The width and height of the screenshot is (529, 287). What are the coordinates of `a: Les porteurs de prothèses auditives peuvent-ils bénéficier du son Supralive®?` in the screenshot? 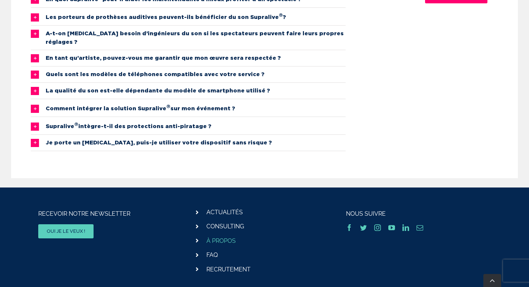 It's located at (188, 16).